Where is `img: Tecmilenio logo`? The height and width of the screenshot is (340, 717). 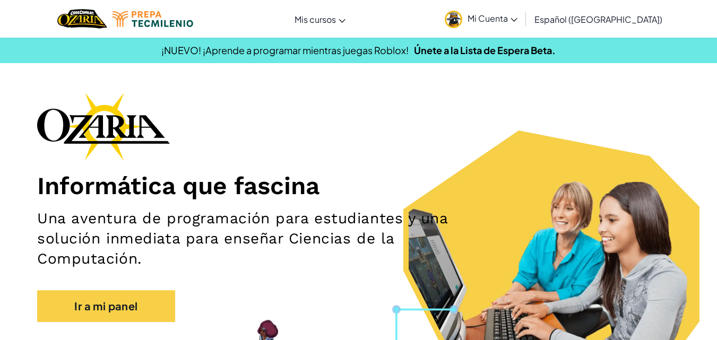
img: Tecmilenio logo is located at coordinates (153, 19).